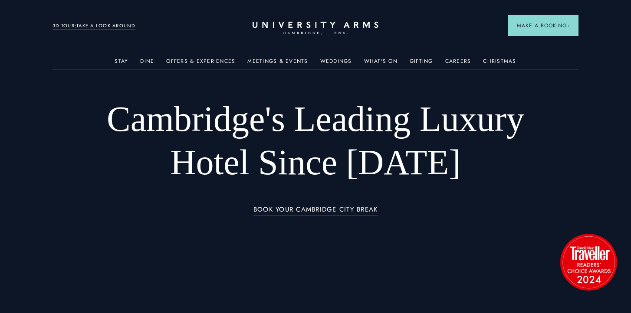  Describe the element at coordinates (316, 211) in the screenshot. I see `a: BOOK YOUR CAMBRIDGE CITY BREAK` at that location.